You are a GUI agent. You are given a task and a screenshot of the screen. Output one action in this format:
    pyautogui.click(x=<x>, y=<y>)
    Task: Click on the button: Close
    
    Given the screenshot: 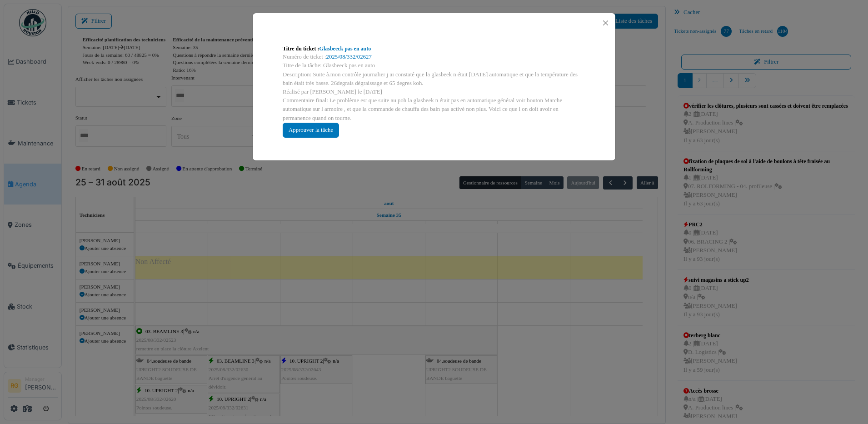 What is the action you would take?
    pyautogui.click(x=605, y=23)
    